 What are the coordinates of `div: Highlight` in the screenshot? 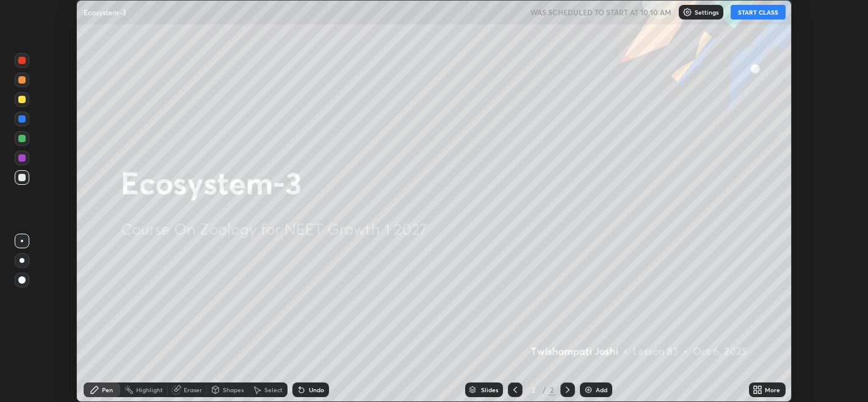 It's located at (150, 389).